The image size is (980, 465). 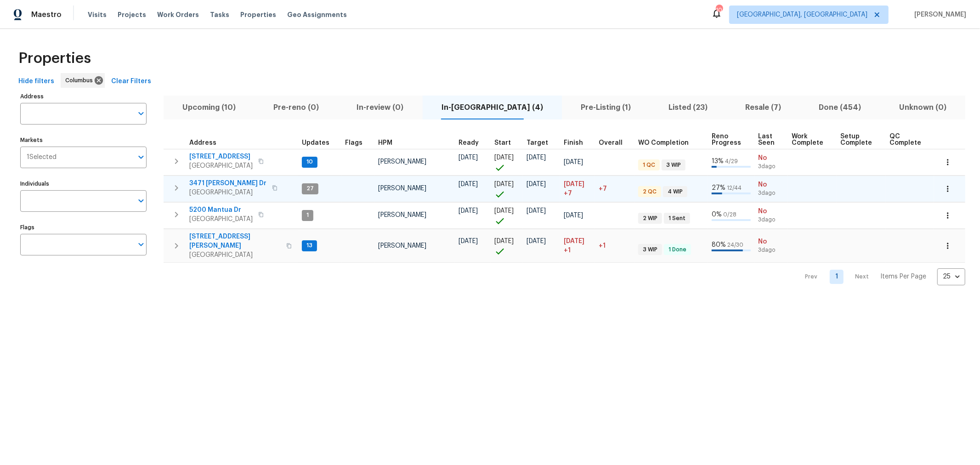 I want to click on span: 13 %, so click(x=717, y=161).